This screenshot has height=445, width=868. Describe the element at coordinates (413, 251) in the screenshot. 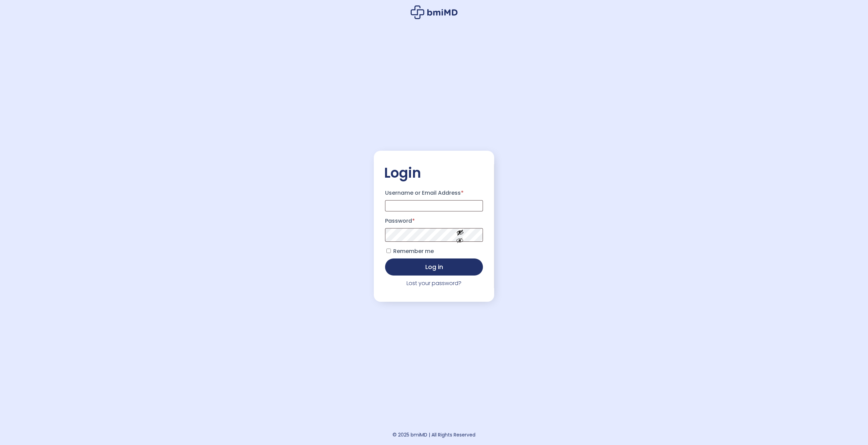

I see `span: Remember me` at that location.